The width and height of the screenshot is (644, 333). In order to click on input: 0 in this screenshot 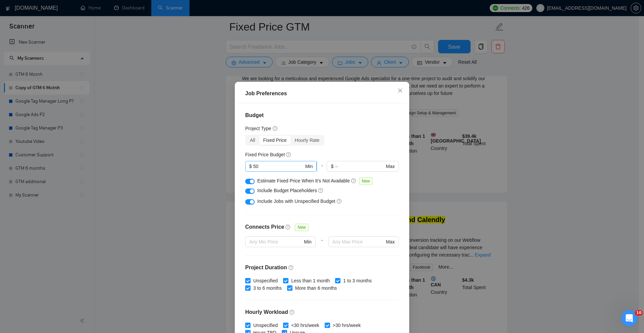, I will do `click(278, 166)`.